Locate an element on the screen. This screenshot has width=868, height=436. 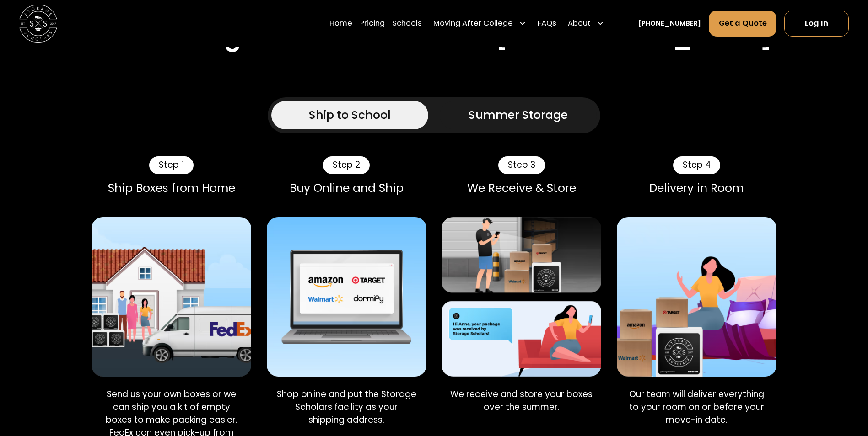
div: Step 3 is located at coordinates (521, 165).